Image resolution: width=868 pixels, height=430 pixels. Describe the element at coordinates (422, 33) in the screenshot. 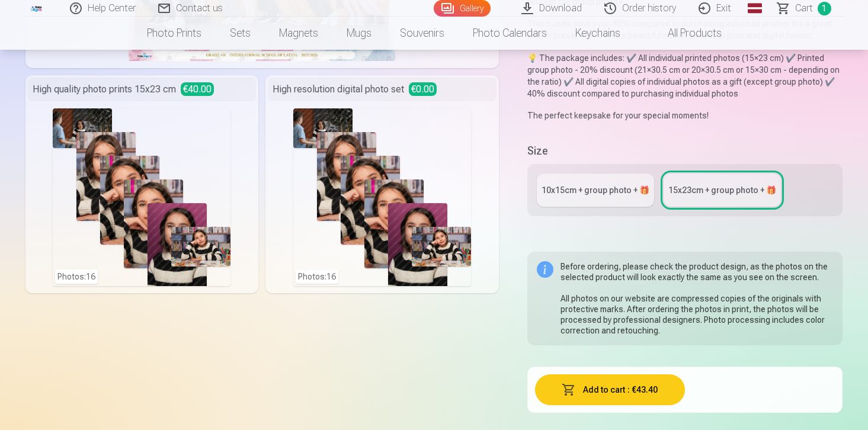

I see `a: Souvenirs` at that location.